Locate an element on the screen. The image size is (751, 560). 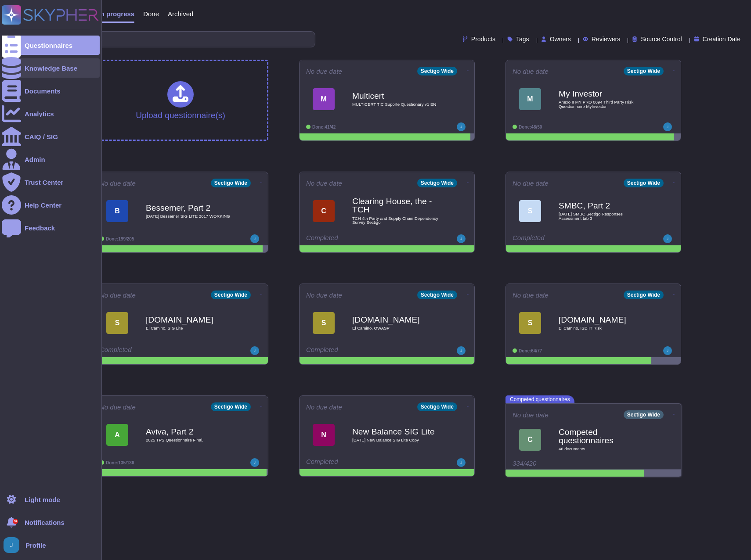
span: TCH 4th Party and Supply Chain Dependency Survey Sectigo is located at coordinates (396, 220).